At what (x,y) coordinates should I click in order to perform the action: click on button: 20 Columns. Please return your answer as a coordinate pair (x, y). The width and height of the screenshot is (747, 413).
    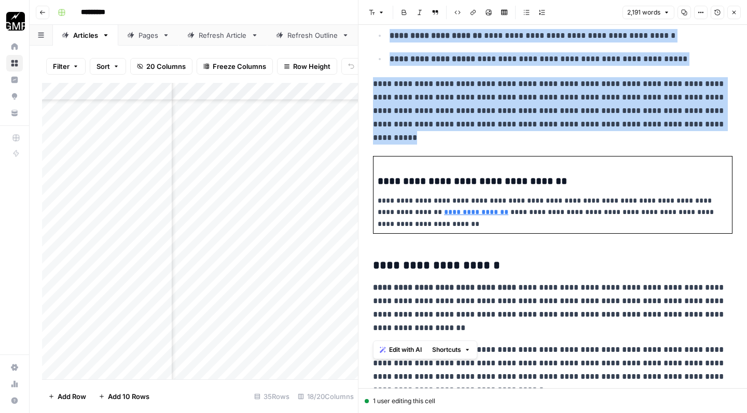
    Looking at the image, I should click on (161, 66).